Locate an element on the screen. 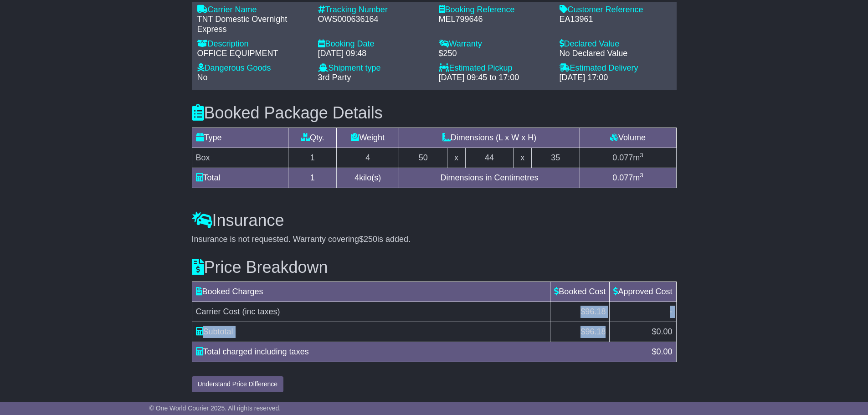 The width and height of the screenshot is (868, 415). td: Total is located at coordinates (240, 177).